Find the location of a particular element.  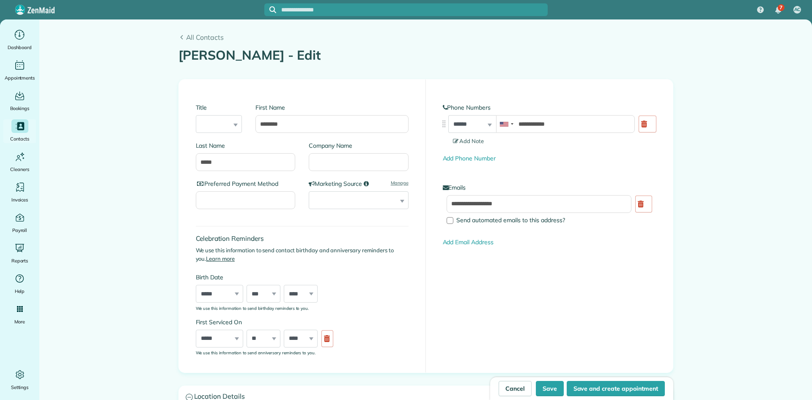

label: Marketing Source is located at coordinates (359, 184).